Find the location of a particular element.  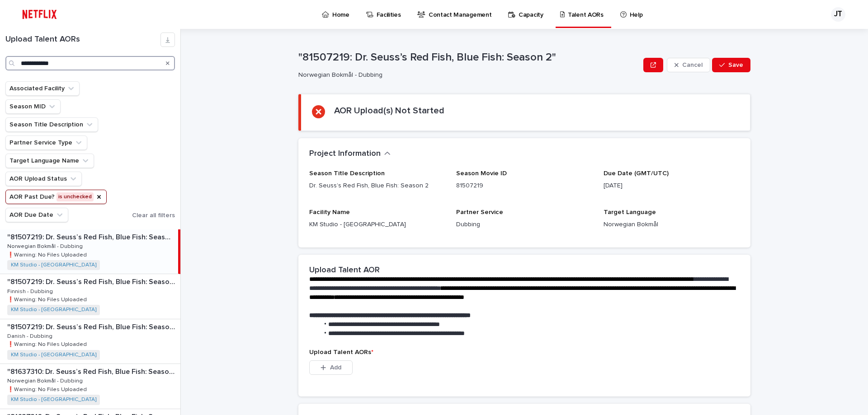

h2: Upload Talent AOR is located at coordinates (345, 271).